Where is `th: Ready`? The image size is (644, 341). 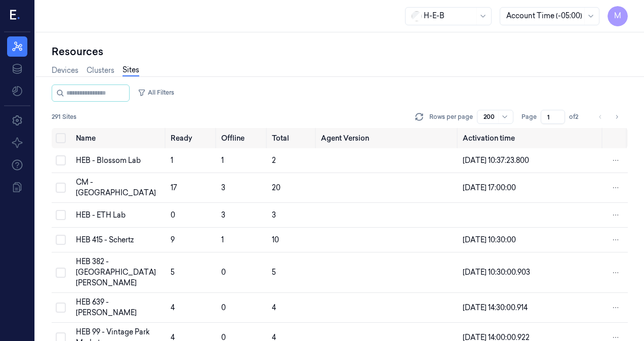
th: Ready is located at coordinates (191, 138).